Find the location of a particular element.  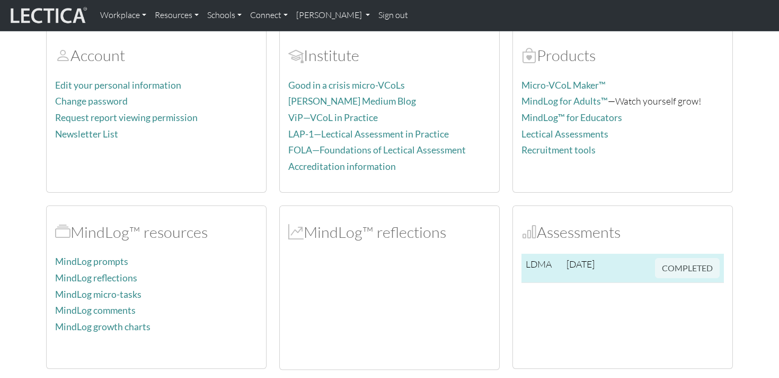

a: Connect is located at coordinates (269, 15).